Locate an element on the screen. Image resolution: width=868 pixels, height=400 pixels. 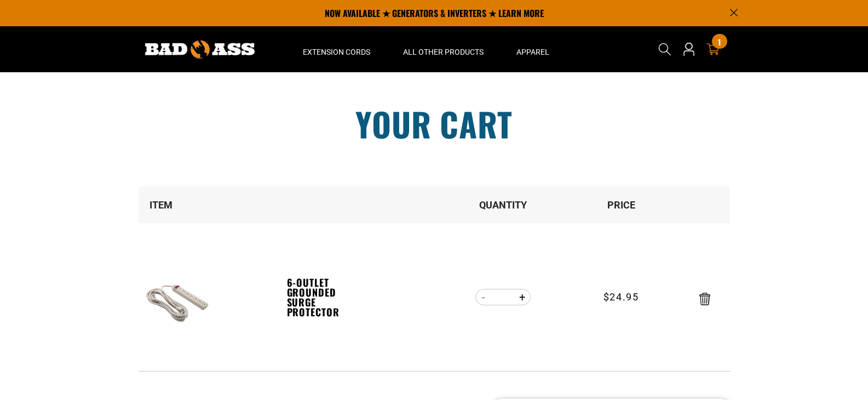
summary: All Other Products is located at coordinates (443, 49).